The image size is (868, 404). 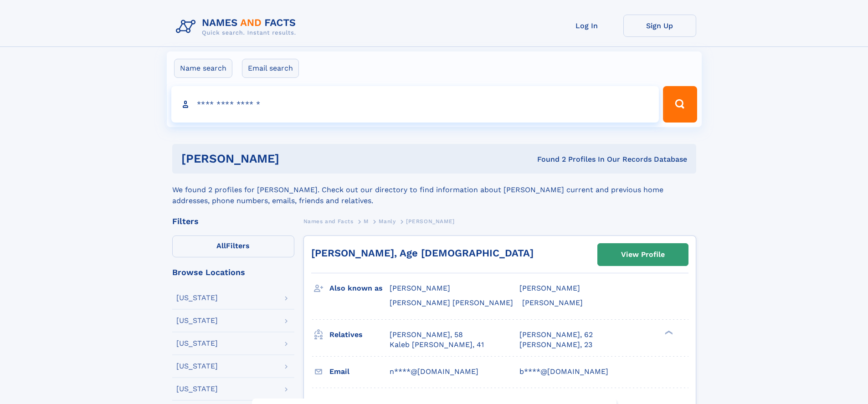 I want to click on div: Filters, so click(x=233, y=221).